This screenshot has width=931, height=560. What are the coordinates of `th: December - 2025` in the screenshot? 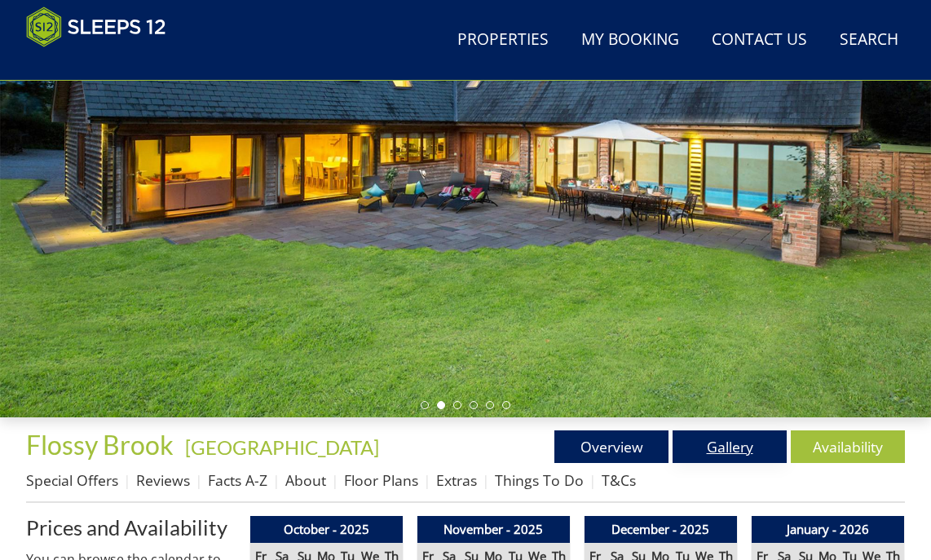 It's located at (661, 529).